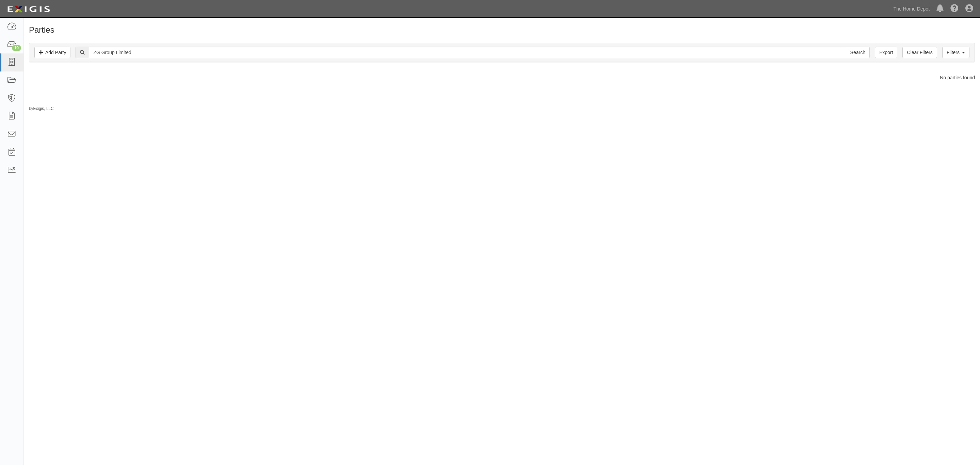  I want to click on a: Filters, so click(955, 52).